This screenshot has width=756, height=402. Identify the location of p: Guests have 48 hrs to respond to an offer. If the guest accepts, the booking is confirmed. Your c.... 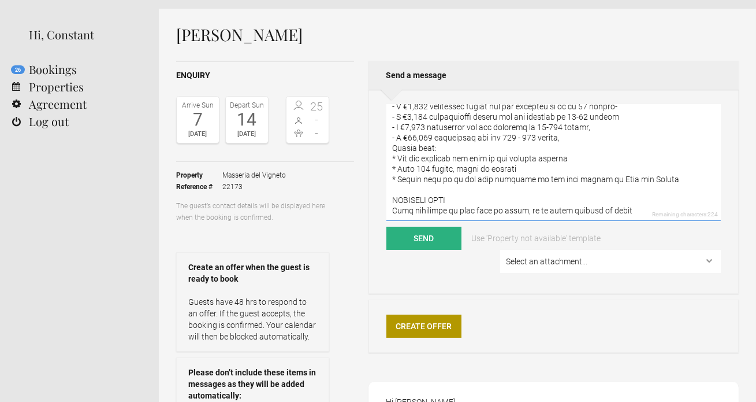
(252, 319).